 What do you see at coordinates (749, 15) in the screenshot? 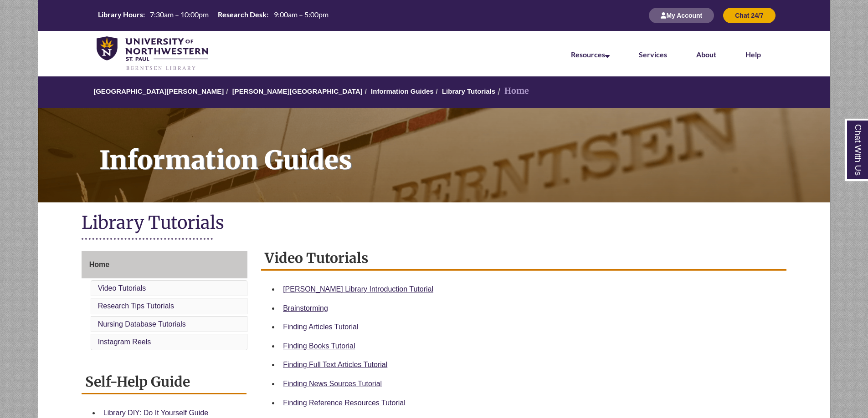
I see `a: Chat 24/7` at bounding box center [749, 15].